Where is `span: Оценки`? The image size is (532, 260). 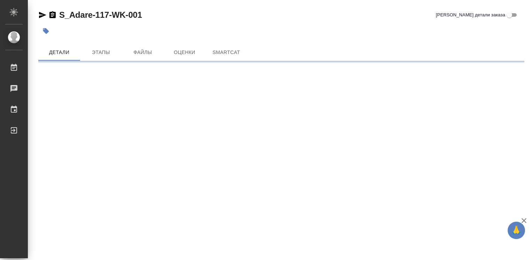 span: Оценки is located at coordinates (185, 52).